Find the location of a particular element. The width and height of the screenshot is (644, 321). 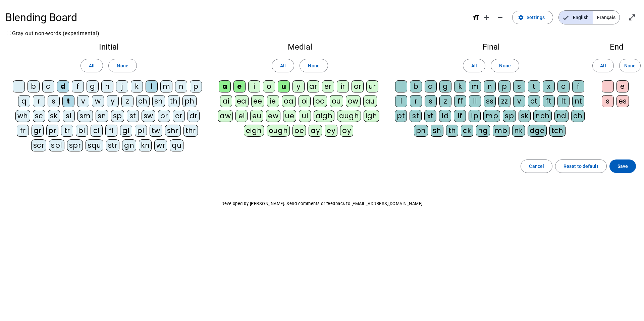

div: kn is located at coordinates (145, 145).